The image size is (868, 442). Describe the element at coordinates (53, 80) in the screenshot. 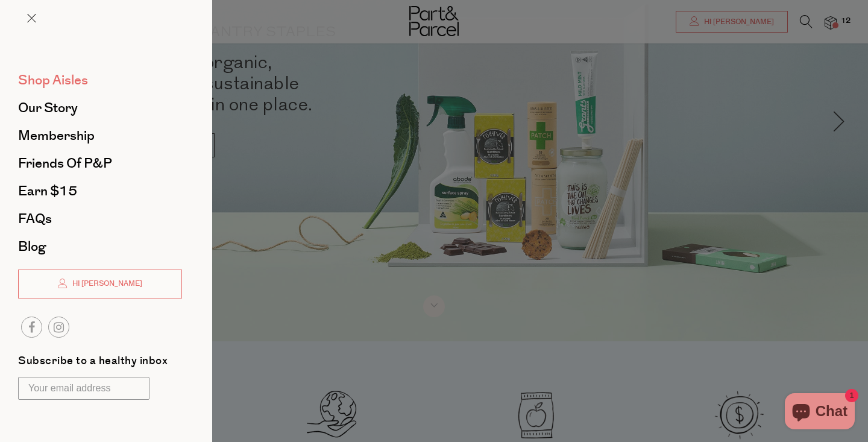

I see `span: Shop Aisles` at that location.